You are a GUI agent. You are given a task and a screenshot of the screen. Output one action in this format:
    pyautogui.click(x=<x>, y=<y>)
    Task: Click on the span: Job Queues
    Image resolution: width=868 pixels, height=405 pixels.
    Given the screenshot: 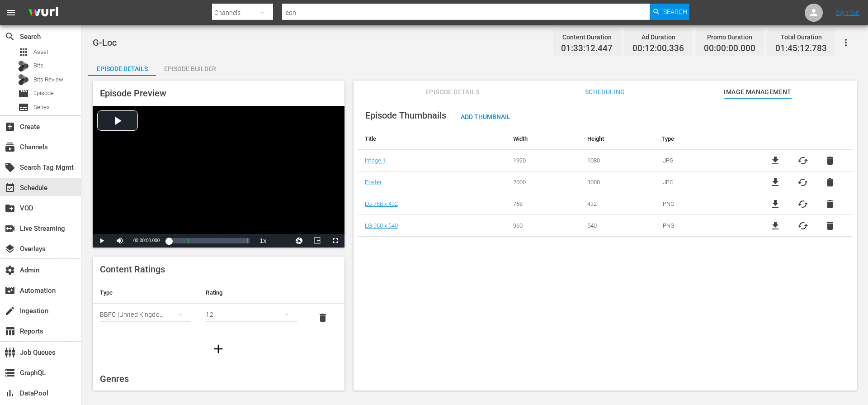 What is the action you would take?
    pyautogui.click(x=10, y=352)
    